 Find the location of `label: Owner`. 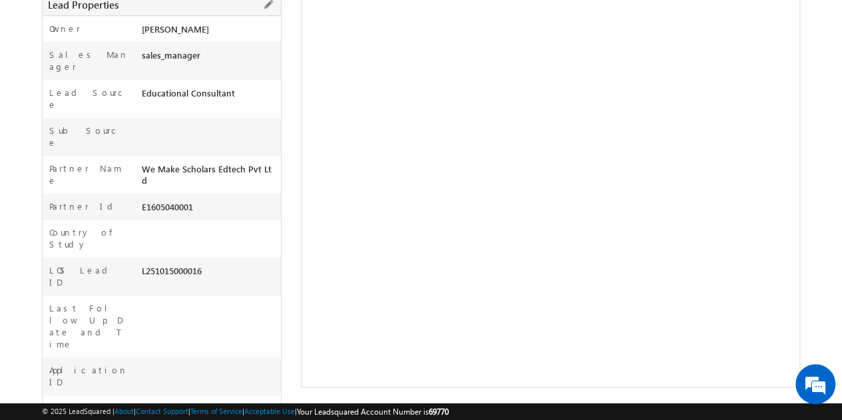

label: Owner is located at coordinates (65, 29).